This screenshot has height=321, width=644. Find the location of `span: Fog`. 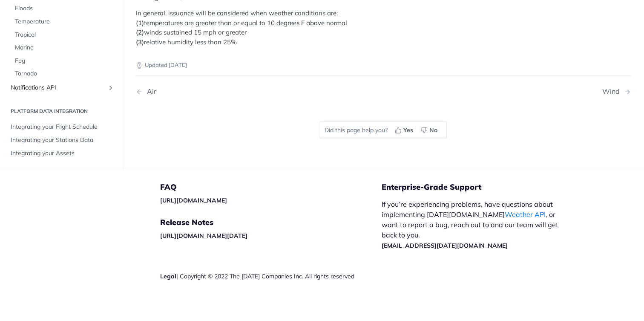

span: Fog is located at coordinates (64, 61).